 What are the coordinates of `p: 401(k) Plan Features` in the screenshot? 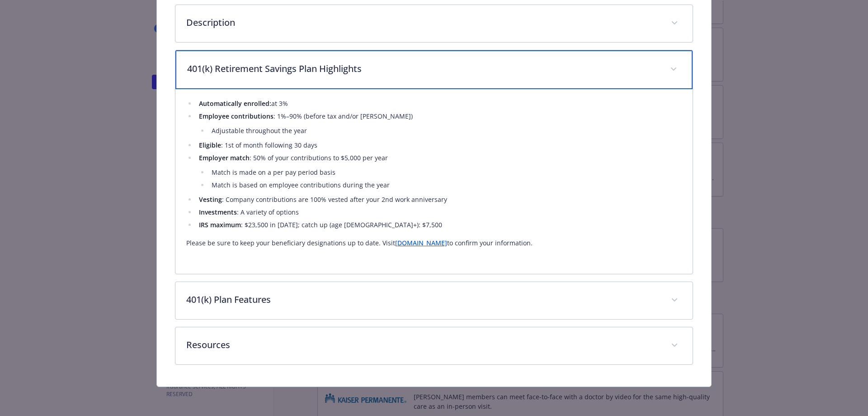 It's located at (423, 299).